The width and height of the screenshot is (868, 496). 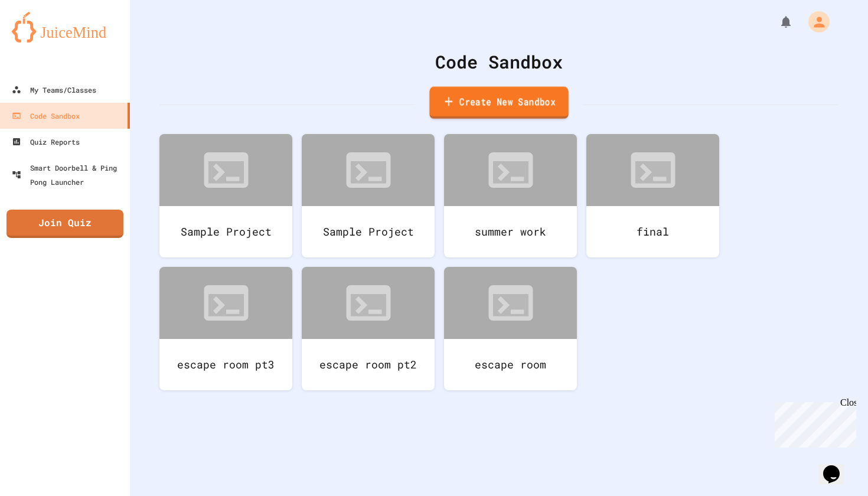 What do you see at coordinates (776, 21) in the screenshot?
I see `div: My Notifications` at bounding box center [776, 21].